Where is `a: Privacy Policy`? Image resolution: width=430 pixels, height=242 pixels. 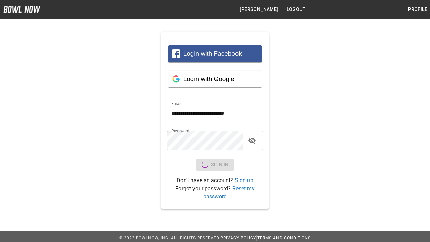
a: Privacy Policy is located at coordinates (238, 238).